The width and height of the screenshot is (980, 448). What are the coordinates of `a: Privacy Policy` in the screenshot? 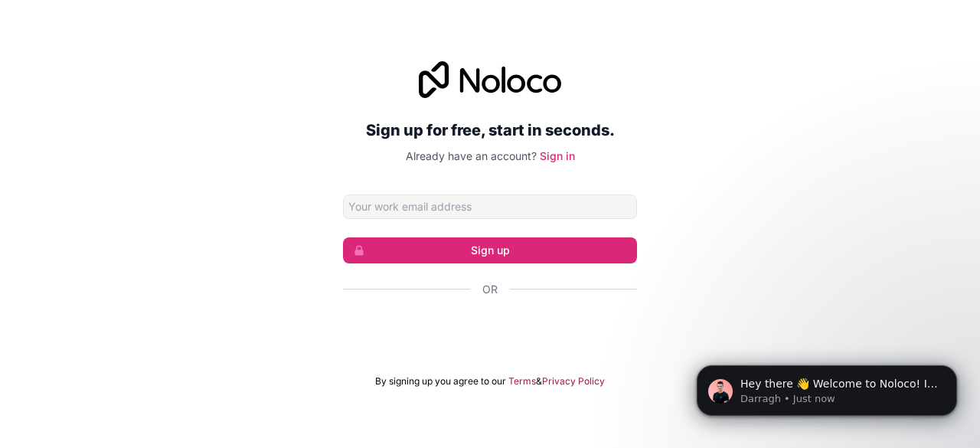 It's located at (574, 381).